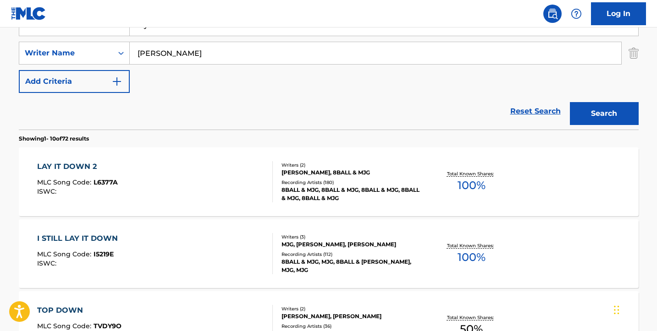 The image size is (657, 331). I want to click on div: Recording Artists ( 36 ), so click(351, 326).